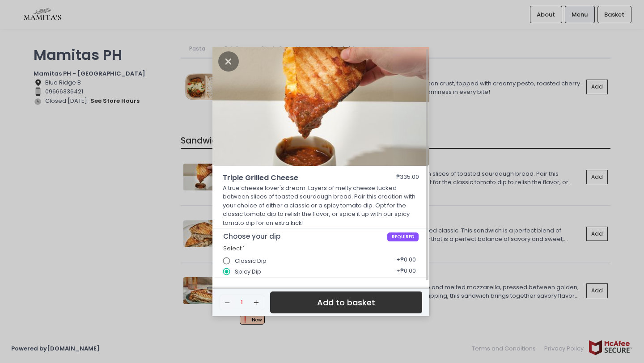 This screenshot has width=644, height=363. What do you see at coordinates (403, 237) in the screenshot?
I see `span: REQUIRED` at bounding box center [403, 237].